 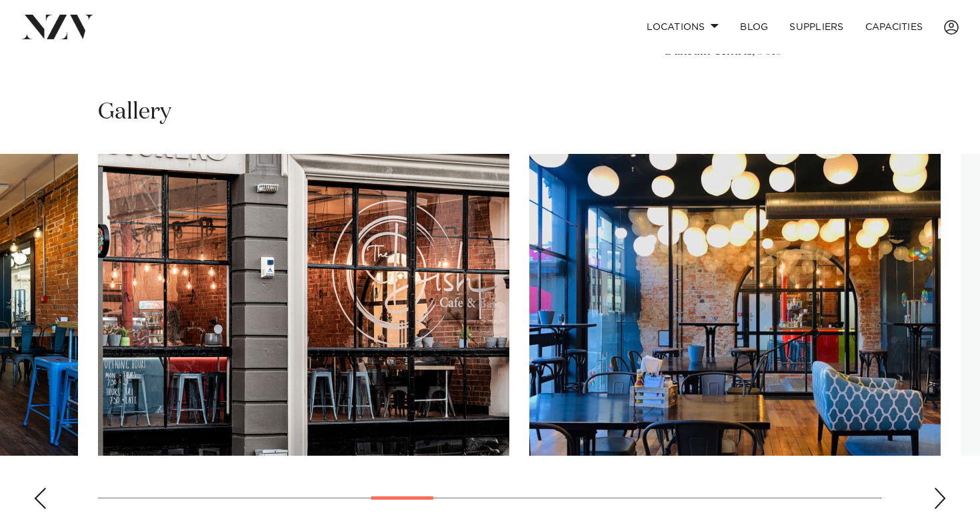 What do you see at coordinates (894, 26) in the screenshot?
I see `a: Capacities` at bounding box center [894, 26].